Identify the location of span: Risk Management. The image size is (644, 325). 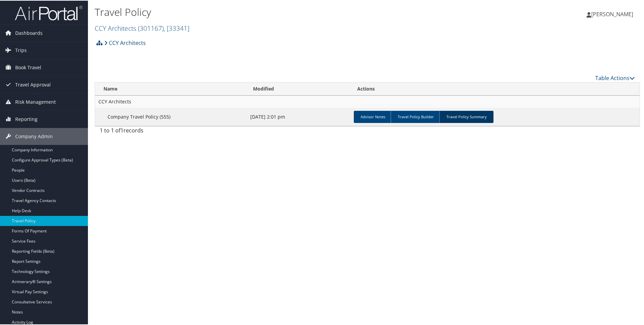
(35, 101).